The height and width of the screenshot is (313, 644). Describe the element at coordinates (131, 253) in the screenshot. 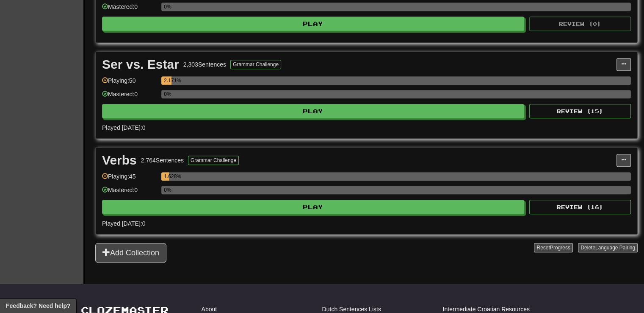

I see `button: Add Collection` at that location.